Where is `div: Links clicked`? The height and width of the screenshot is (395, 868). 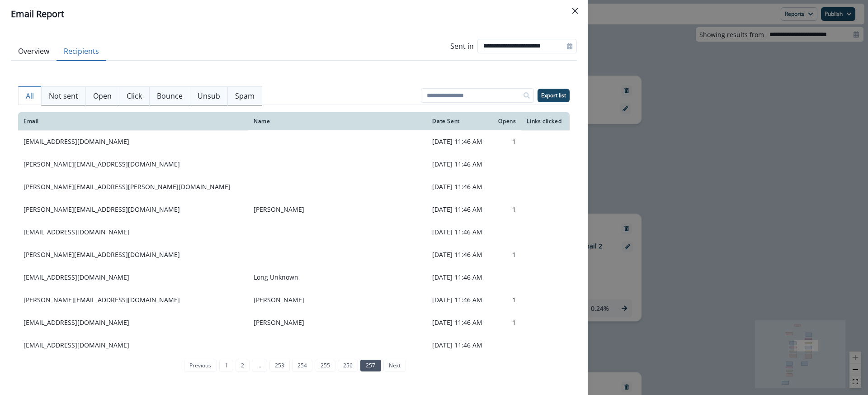
div: Links clicked is located at coordinates (545, 122).